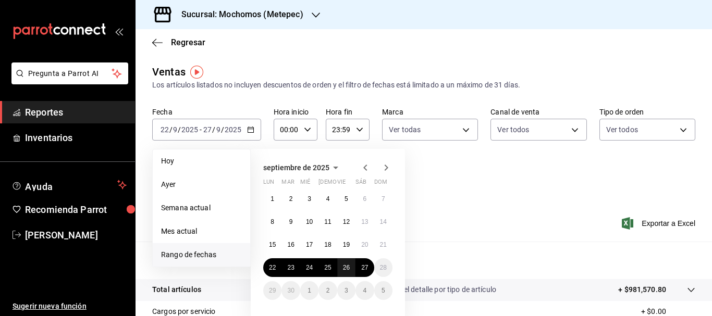 The image size is (712, 316). I want to click on button: 2 de octubre de 2025, so click(327, 291).